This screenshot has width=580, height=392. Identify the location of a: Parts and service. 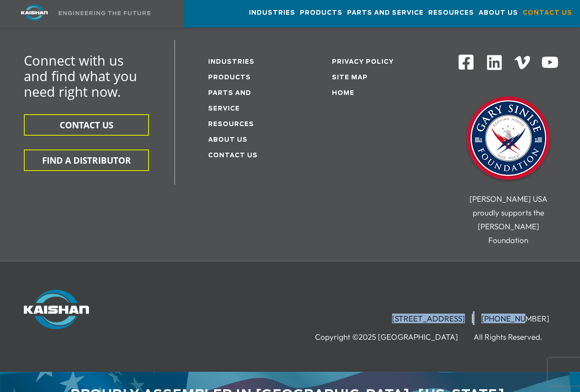
(230, 101).